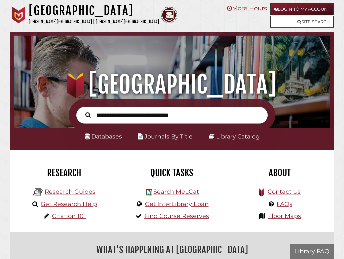  I want to click on a: Find Course Reserves, so click(177, 216).